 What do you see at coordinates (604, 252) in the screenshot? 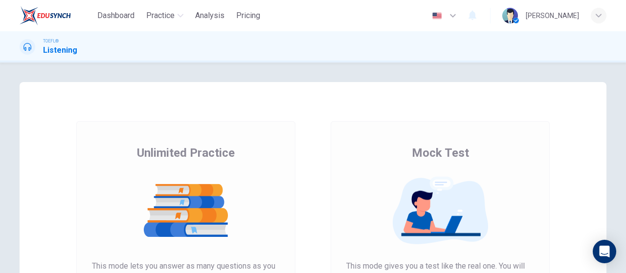
I see `div: Open Intercom Messenger` at bounding box center [604, 252].